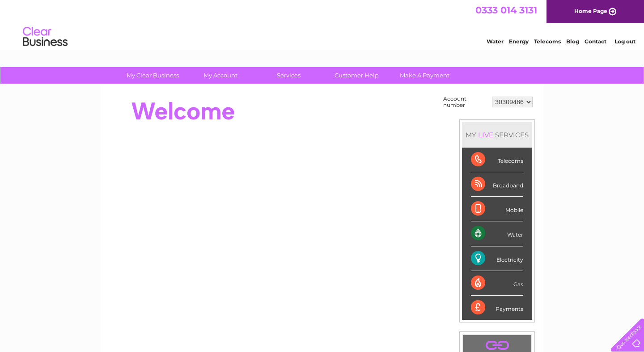 Image resolution: width=644 pixels, height=352 pixels. I want to click on a: Contact, so click(595, 41).